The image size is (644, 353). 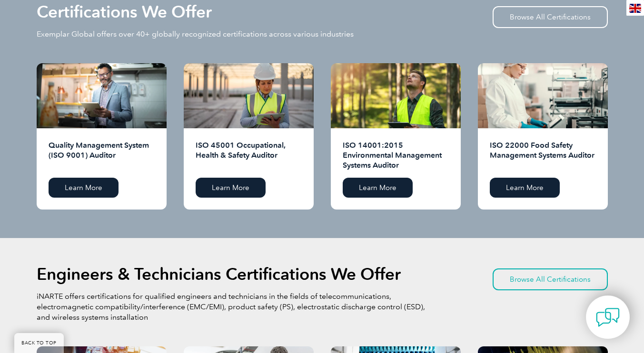 I want to click on img: en, so click(x=635, y=8).